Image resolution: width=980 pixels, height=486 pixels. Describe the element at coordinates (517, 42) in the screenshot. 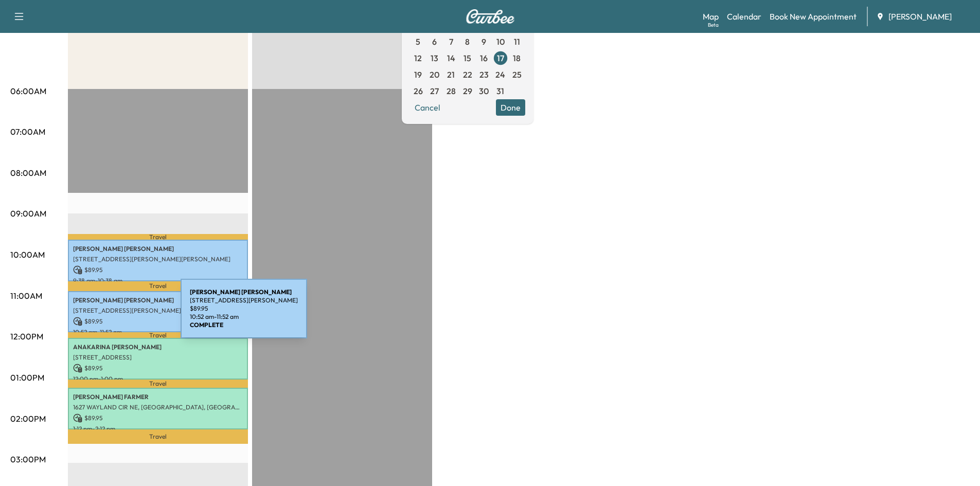

I see `span: 11` at that location.